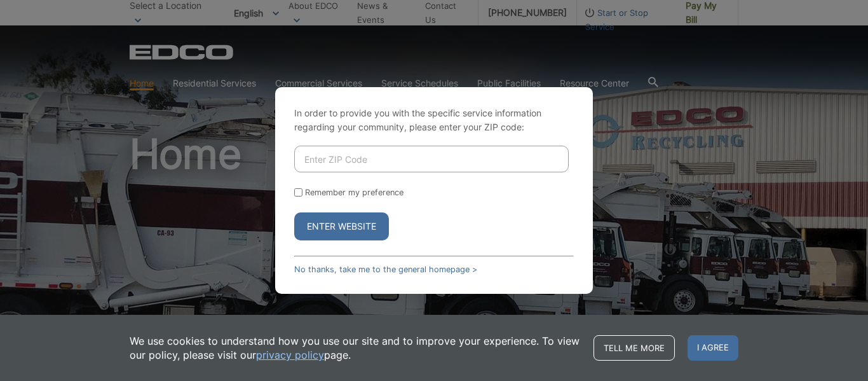 The width and height of the screenshot is (868, 381). Describe the element at coordinates (353, 192) in the screenshot. I see `label: Remember my preference` at that location.